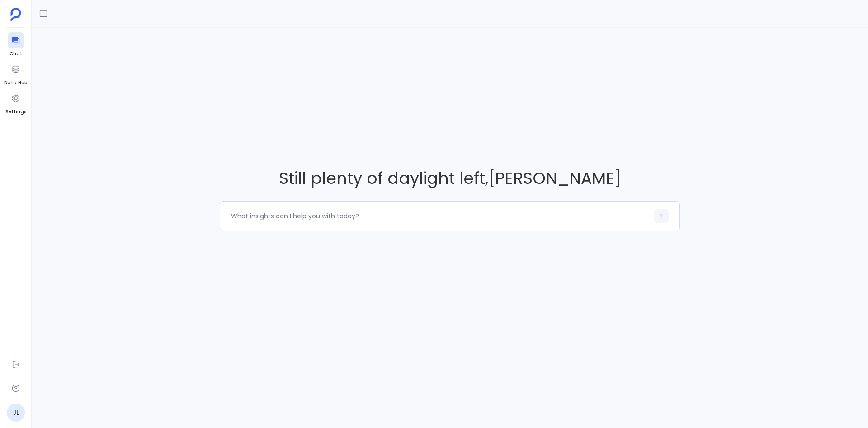  What do you see at coordinates (16, 412) in the screenshot?
I see `a: JL` at bounding box center [16, 412].